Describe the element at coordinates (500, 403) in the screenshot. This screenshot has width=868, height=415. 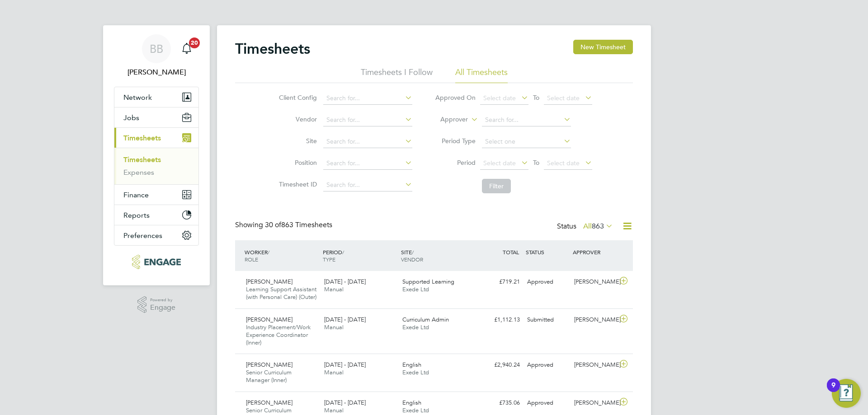
I see `div: £735.06` at that location.